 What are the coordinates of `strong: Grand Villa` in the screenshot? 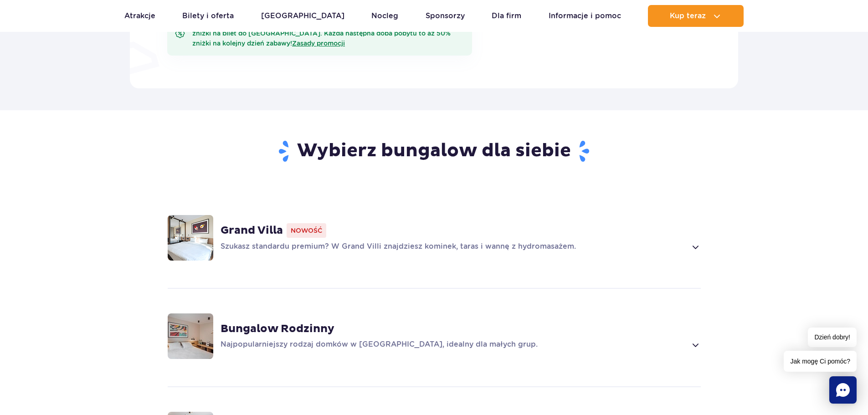 It's located at (251, 230).